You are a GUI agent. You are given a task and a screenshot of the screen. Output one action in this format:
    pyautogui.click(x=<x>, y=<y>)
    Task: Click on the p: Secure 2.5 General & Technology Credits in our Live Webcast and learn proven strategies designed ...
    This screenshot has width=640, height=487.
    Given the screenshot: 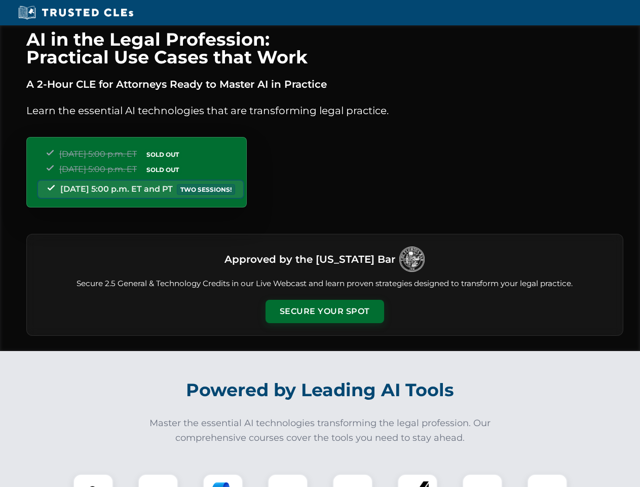 What is the action you would take?
    pyautogui.click(x=325, y=283)
    